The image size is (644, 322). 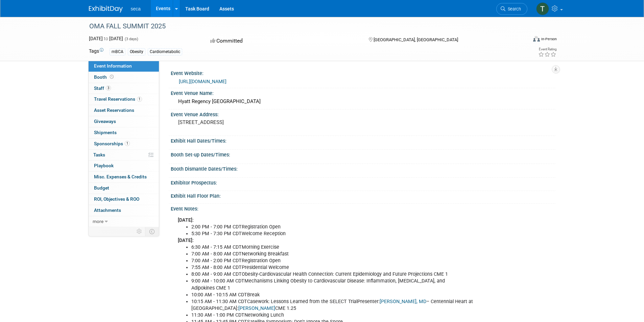 What do you see at coordinates (543, 9) in the screenshot?
I see `img: Tessa Schwikerath` at bounding box center [543, 9].